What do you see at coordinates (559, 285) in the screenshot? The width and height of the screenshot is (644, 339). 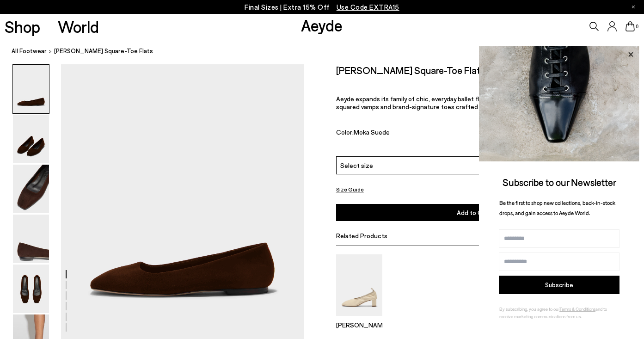 I see `button: Subscribe` at bounding box center [559, 285].